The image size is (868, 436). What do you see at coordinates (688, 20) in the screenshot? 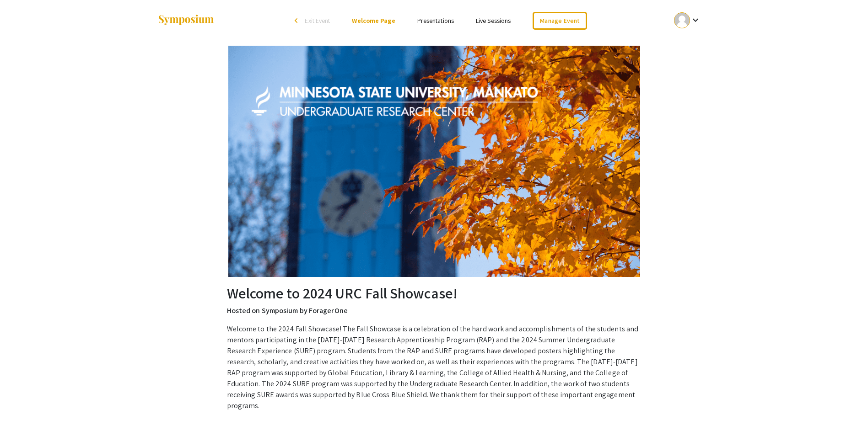
I see `button: Expand account dropdown` at bounding box center [688, 20].